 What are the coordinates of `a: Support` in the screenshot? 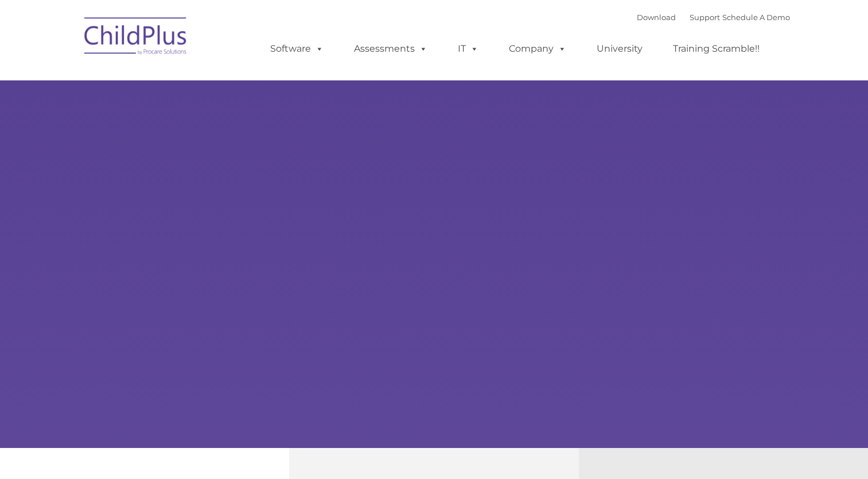 It's located at (704, 17).